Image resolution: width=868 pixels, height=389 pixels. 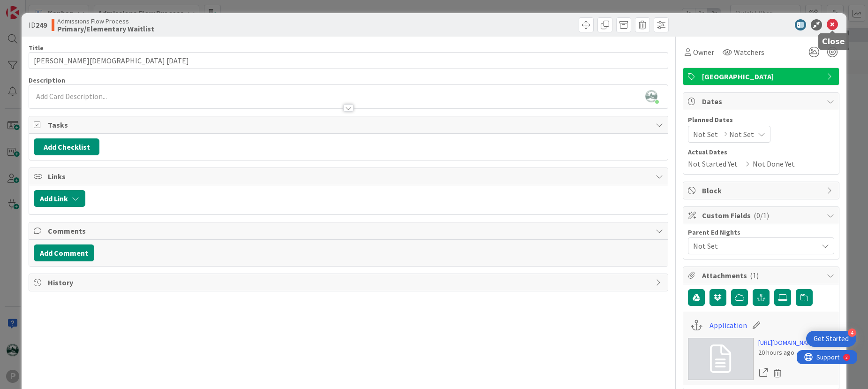 What do you see at coordinates (852, 333) in the screenshot?
I see `div: 4` at bounding box center [852, 333].